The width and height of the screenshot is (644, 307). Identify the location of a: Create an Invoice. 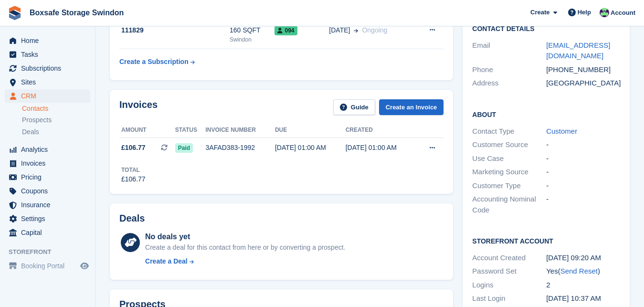
(411, 107).